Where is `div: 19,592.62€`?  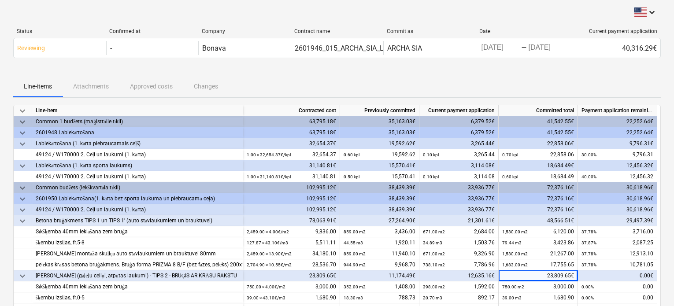
div: 19,592.62€ is located at coordinates (379, 144).